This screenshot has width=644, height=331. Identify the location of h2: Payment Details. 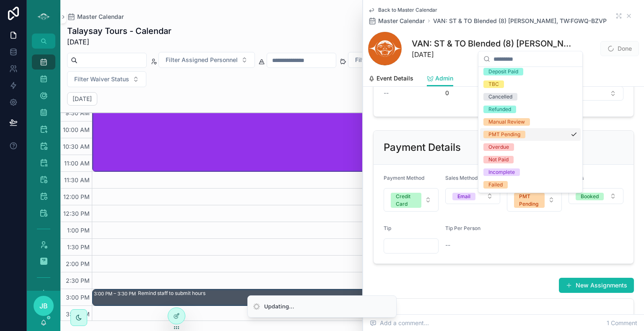
(422, 148).